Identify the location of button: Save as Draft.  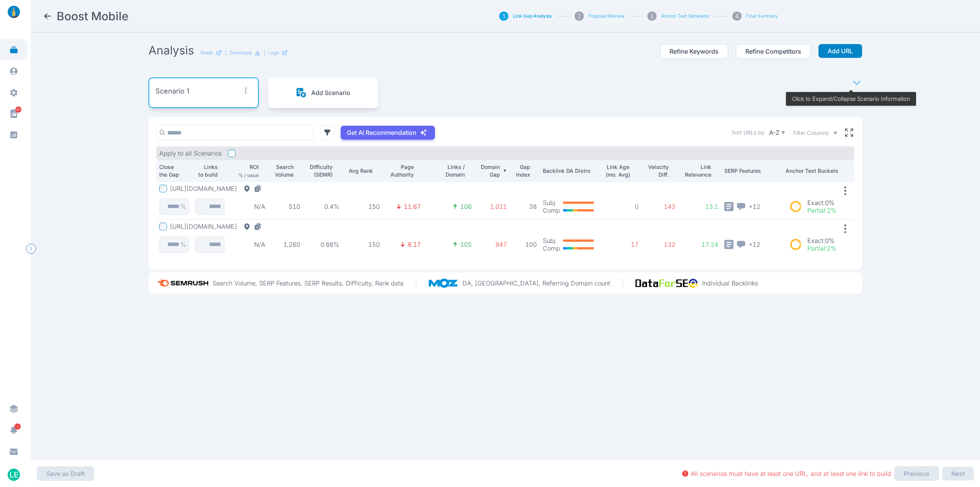
(65, 474).